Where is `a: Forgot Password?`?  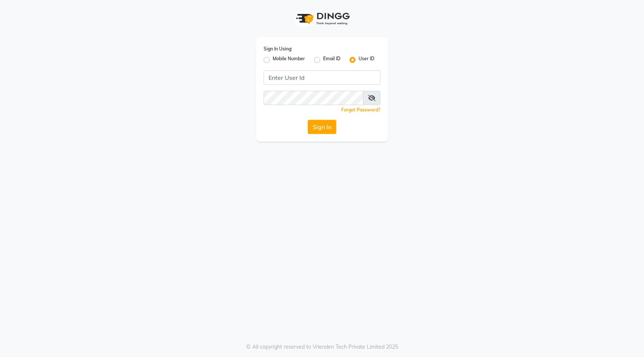
a: Forgot Password? is located at coordinates (361, 110).